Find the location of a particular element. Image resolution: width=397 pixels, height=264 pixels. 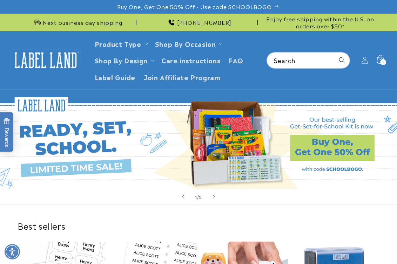

span: Next business day shipping is located at coordinates (82, 22).